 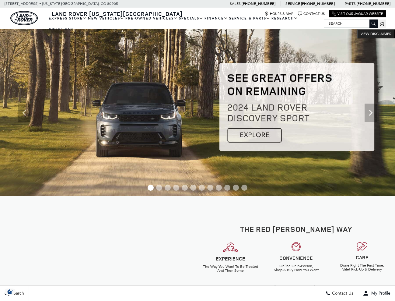 I want to click on span: Go to slide 1, so click(x=151, y=187).